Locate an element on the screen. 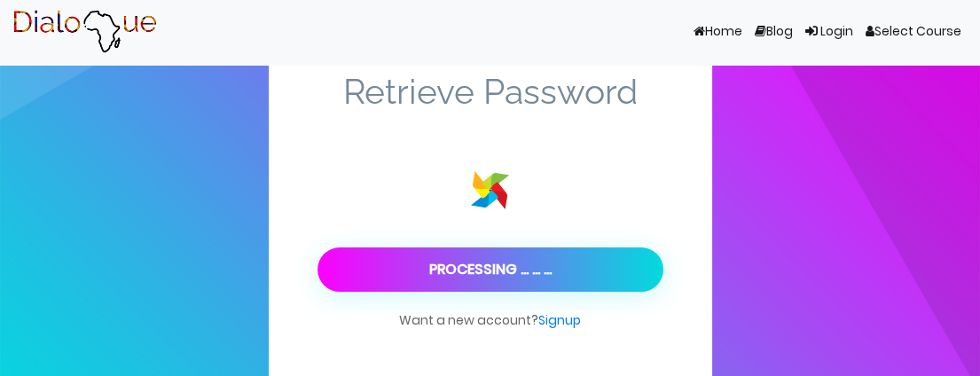 This screenshot has height=376, width=980. a: Login is located at coordinates (829, 32).